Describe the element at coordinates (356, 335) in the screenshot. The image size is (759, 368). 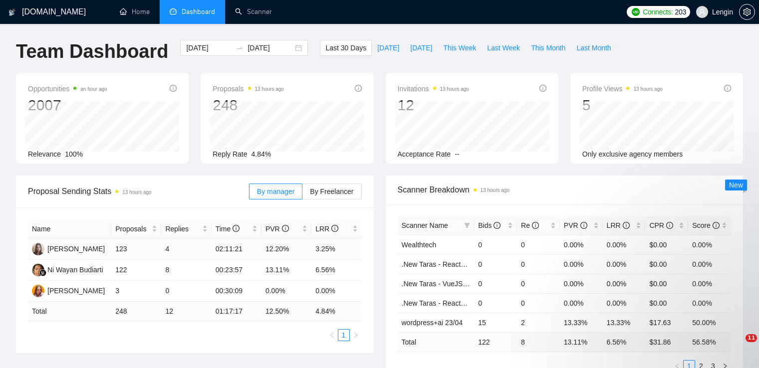
I see `li: Next Page` at that location.